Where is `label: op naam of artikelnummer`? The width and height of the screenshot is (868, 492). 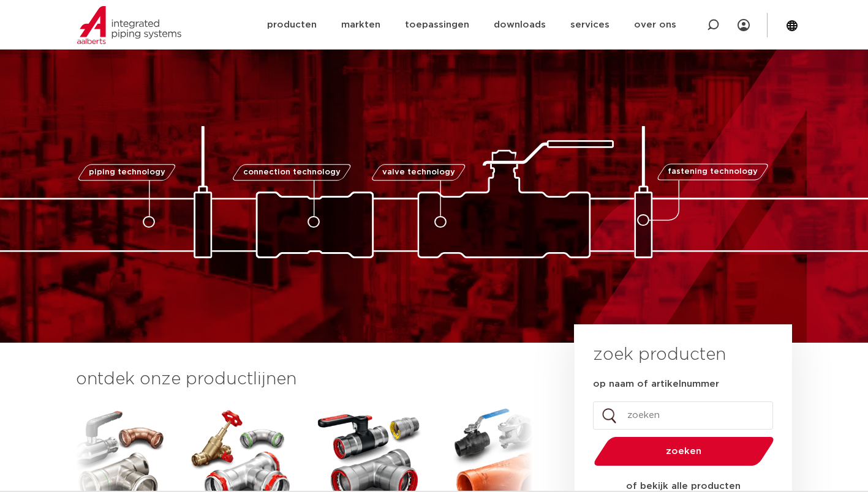
label: op naam of artikelnummer is located at coordinates (656, 384).